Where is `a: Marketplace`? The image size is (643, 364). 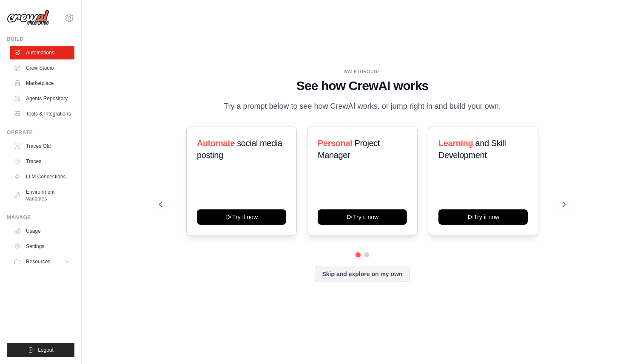 a: Marketplace is located at coordinates (42, 83).